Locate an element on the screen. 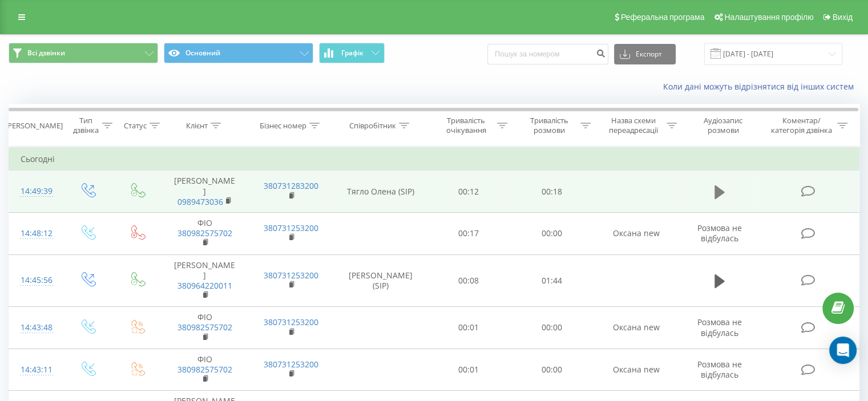 The width and height of the screenshot is (868, 401). td: 00:08 is located at coordinates (469, 280).